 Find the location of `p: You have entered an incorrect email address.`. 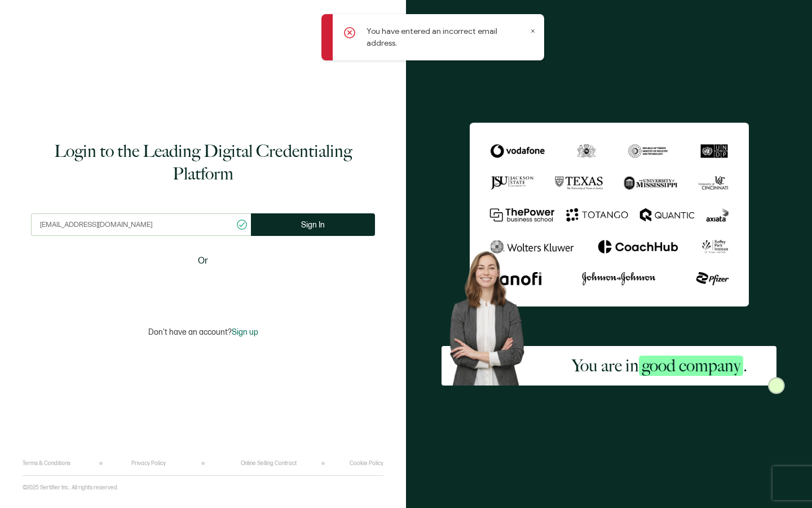

p: You have entered an incorrect email address. is located at coordinates (446, 37).